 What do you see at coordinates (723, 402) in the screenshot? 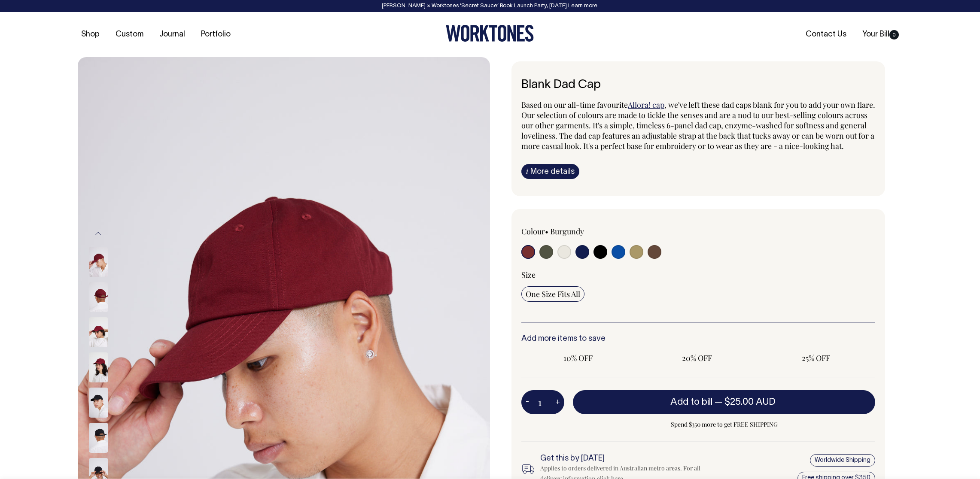
I see `button: Add to bill —$25.00 AUD` at bounding box center [723, 402].